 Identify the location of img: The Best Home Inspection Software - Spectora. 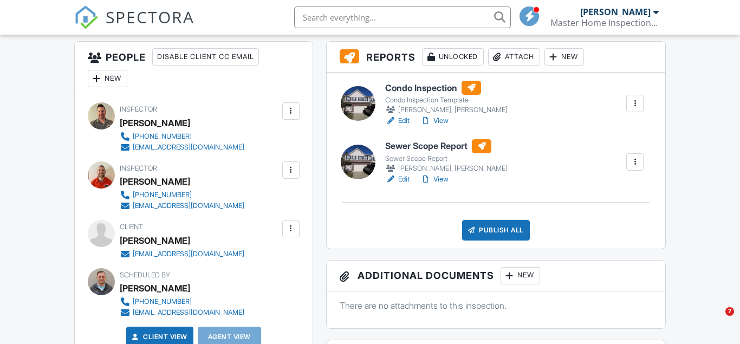
(86, 17).